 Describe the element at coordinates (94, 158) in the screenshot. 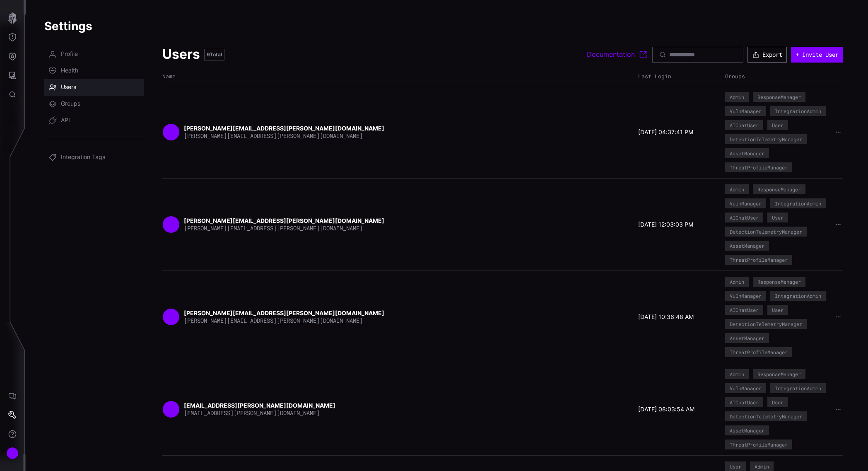

I see `a: Integration Tags` at that location.